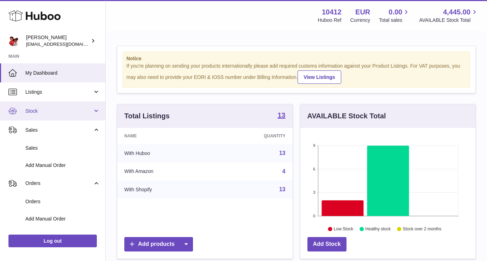 The width and height of the screenshot is (487, 261). Describe the element at coordinates (314, 216) in the screenshot. I see `text: 0` at that location.